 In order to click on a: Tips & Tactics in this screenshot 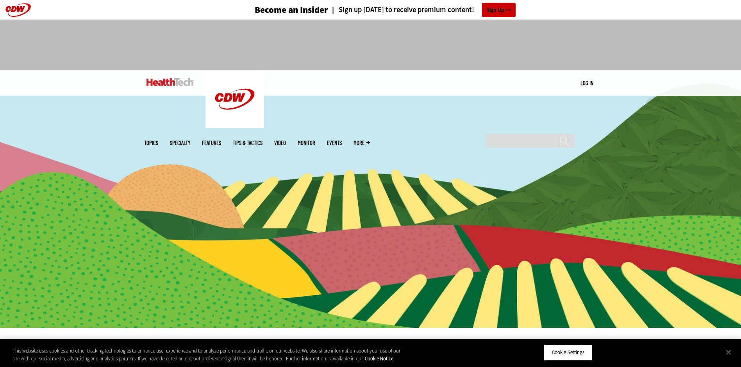, I will do `click(248, 143)`.